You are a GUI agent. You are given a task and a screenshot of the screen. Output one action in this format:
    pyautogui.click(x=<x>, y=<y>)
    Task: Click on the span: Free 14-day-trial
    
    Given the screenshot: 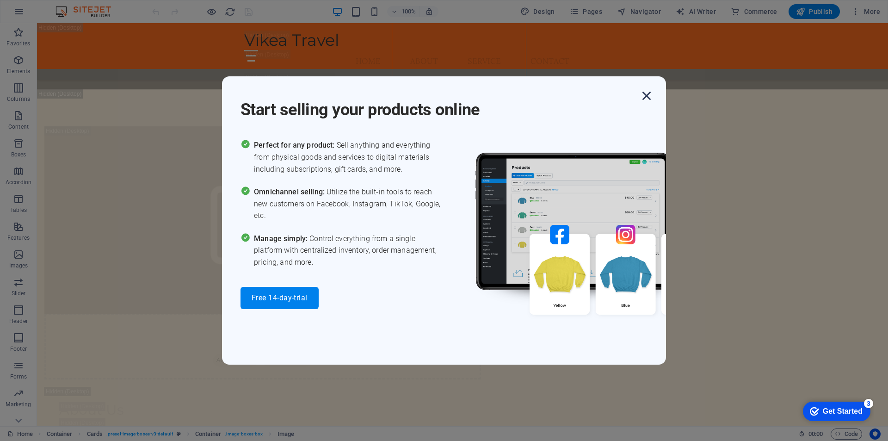 What is the action you would take?
    pyautogui.click(x=279, y=298)
    